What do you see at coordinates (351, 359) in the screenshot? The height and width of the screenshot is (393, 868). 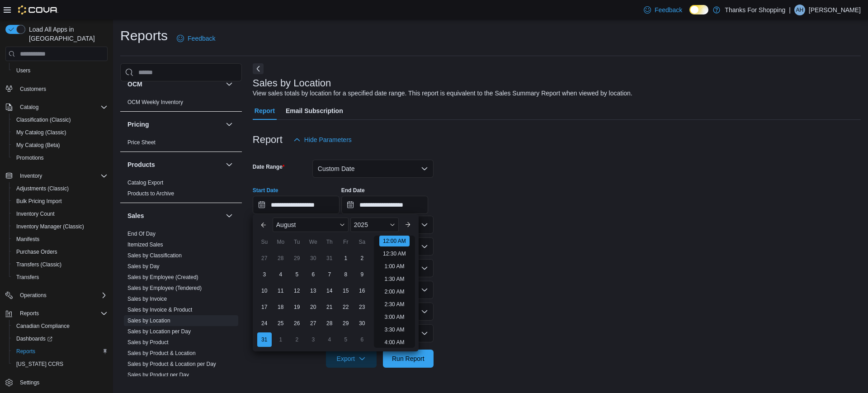 I see `span: Export` at bounding box center [351, 359].